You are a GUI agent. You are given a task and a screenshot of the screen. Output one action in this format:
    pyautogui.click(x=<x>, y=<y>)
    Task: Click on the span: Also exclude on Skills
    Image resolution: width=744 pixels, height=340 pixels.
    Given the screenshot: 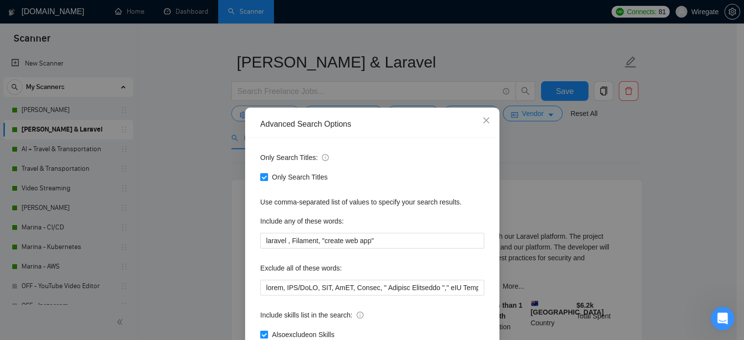 What is the action you would take?
    pyautogui.click(x=303, y=335)
    